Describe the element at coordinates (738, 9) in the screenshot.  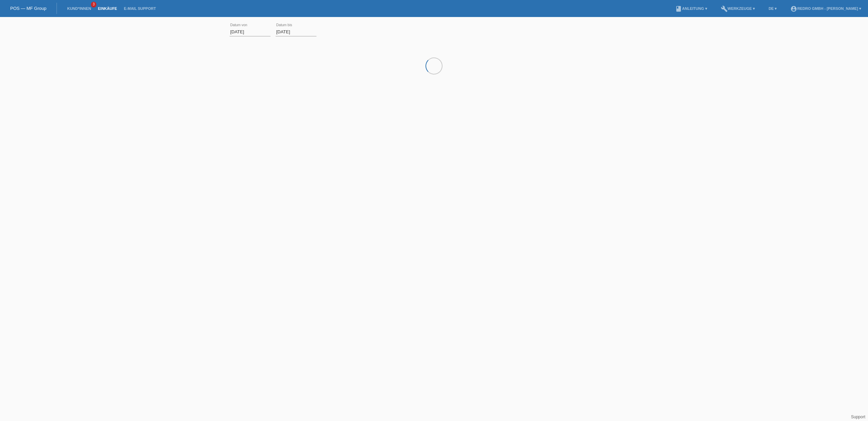
I see `a: buildWerkzeuge ▾` at that location.